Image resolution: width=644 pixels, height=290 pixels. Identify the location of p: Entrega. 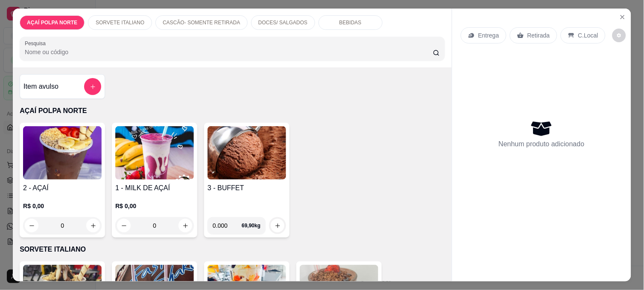
(489, 35).